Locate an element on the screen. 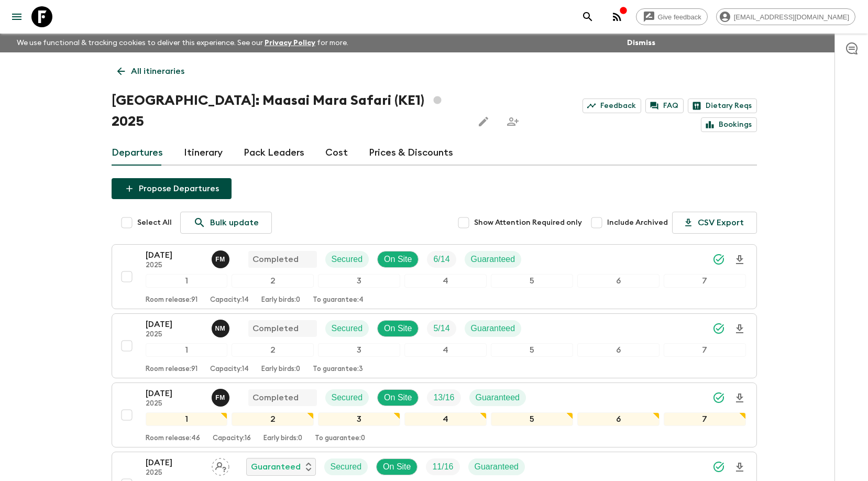 The height and width of the screenshot is (481, 868). p: 6 / 14 is located at coordinates (441, 260).